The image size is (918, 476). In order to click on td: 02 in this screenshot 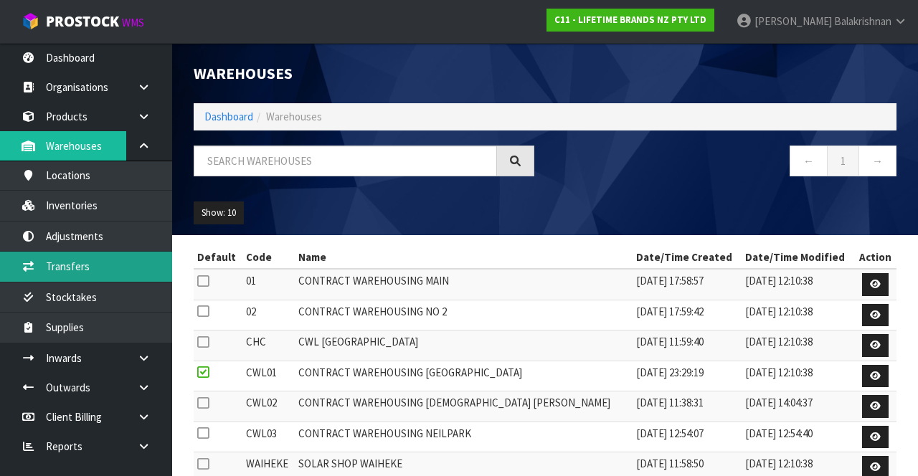, I will do `click(268, 315)`.